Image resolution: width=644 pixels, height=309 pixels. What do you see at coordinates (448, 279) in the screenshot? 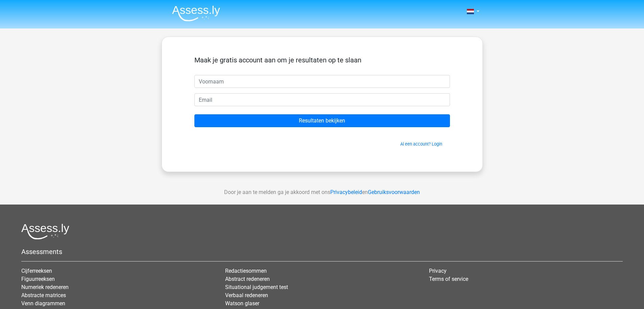
I see `a: Terms of service` at bounding box center [448, 279].